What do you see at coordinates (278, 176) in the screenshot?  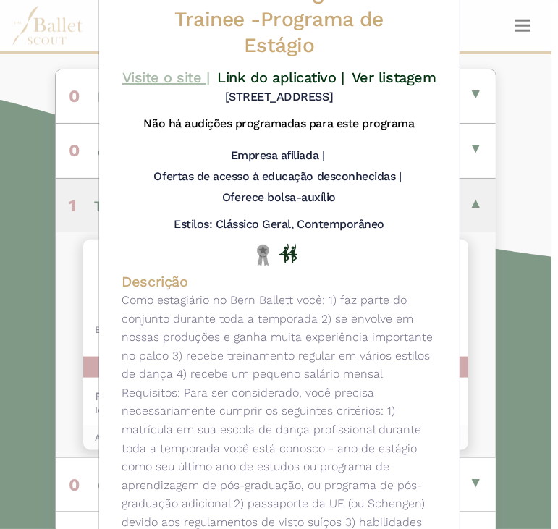 I see `font: Ofertas de acesso à educação desconhecidas |` at bounding box center [278, 176].